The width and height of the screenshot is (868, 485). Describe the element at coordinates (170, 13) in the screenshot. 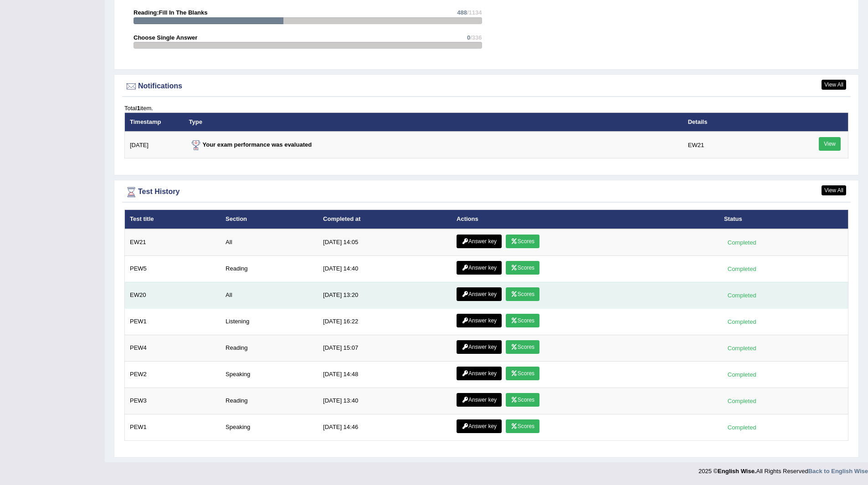

I see `strong: Reading:Fill In The Blanks` at that location.